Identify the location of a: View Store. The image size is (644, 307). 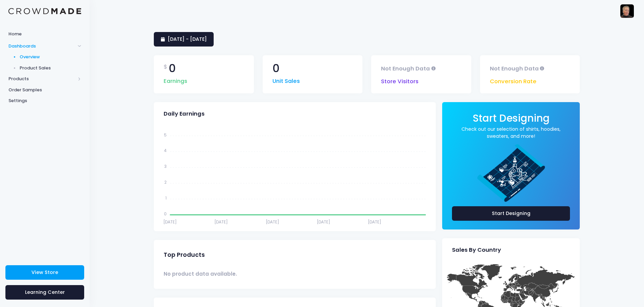
(45, 272).